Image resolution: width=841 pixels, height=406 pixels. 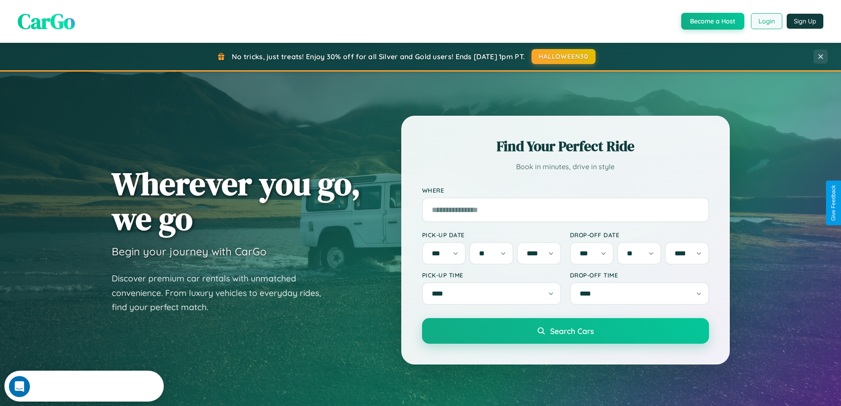 I want to click on h1: Wherever you go, we go, so click(x=236, y=201).